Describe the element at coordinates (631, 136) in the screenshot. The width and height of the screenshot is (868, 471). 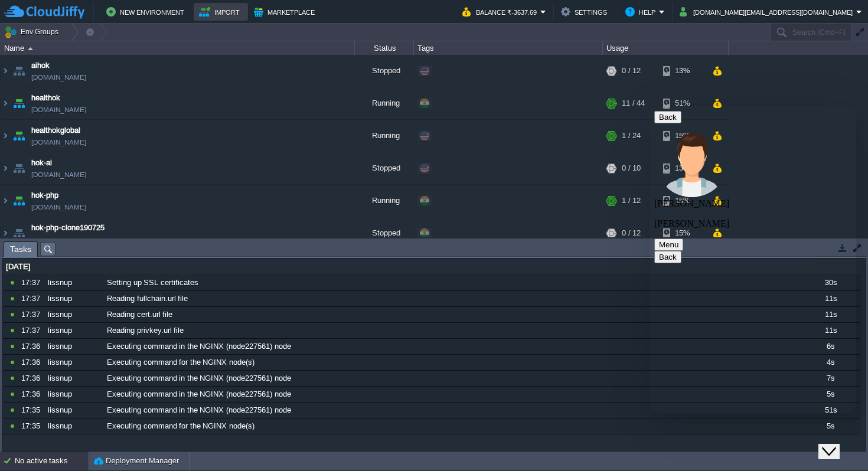
I see `div: 1 / 24` at that location.